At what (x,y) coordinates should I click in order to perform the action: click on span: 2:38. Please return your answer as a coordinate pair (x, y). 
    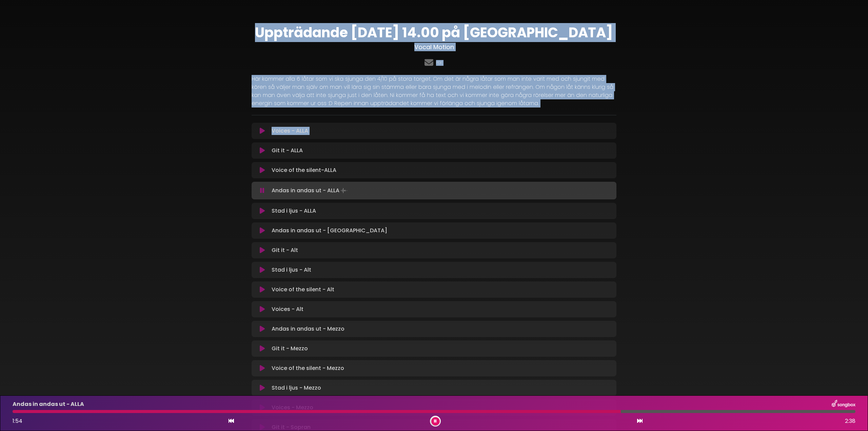
    Looking at the image, I should click on (850, 422).